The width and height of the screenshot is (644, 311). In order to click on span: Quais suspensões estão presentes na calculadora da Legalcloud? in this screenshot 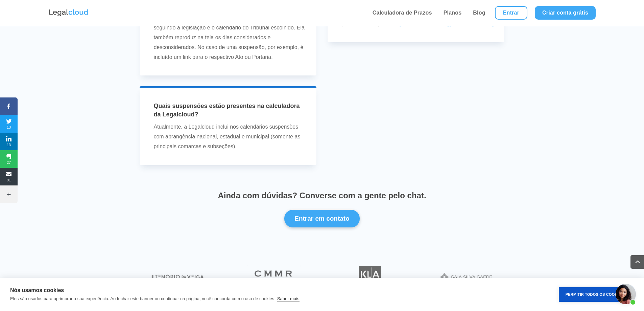, I will do `click(227, 110)`.